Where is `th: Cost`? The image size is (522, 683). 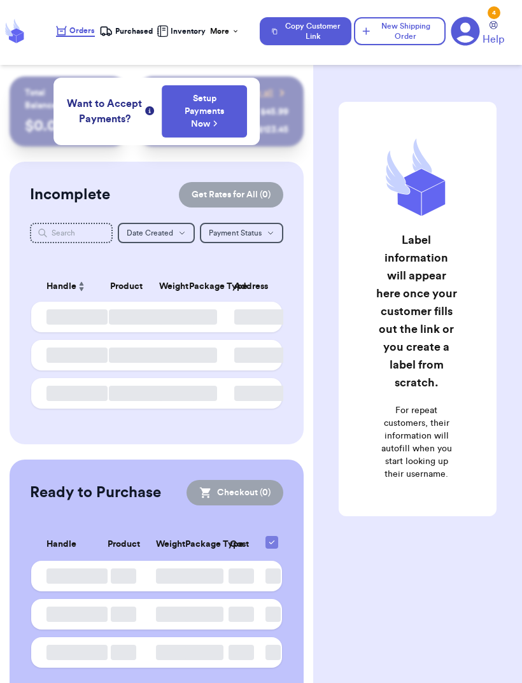
th: Cost is located at coordinates (239, 544).